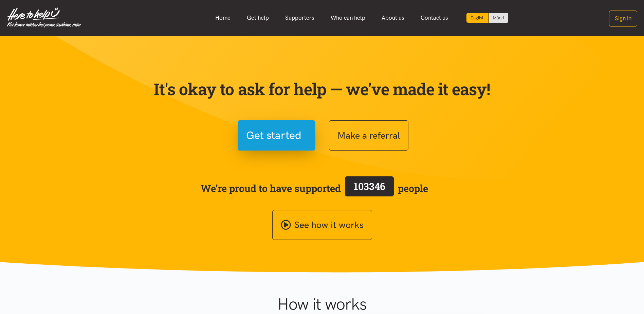 Image resolution: width=644 pixels, height=314 pixels. Describe the element at coordinates (348, 18) in the screenshot. I see `a: Who can help` at that location.